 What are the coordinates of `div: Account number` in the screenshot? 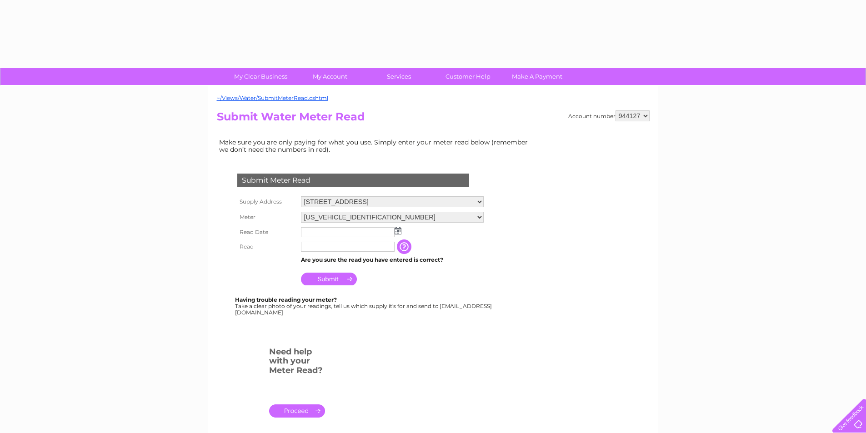 It's located at (609, 116).